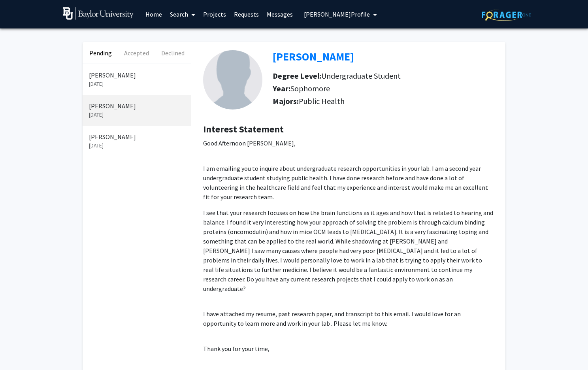  Describe the element at coordinates (137, 53) in the screenshot. I see `button: Accepted` at that location.